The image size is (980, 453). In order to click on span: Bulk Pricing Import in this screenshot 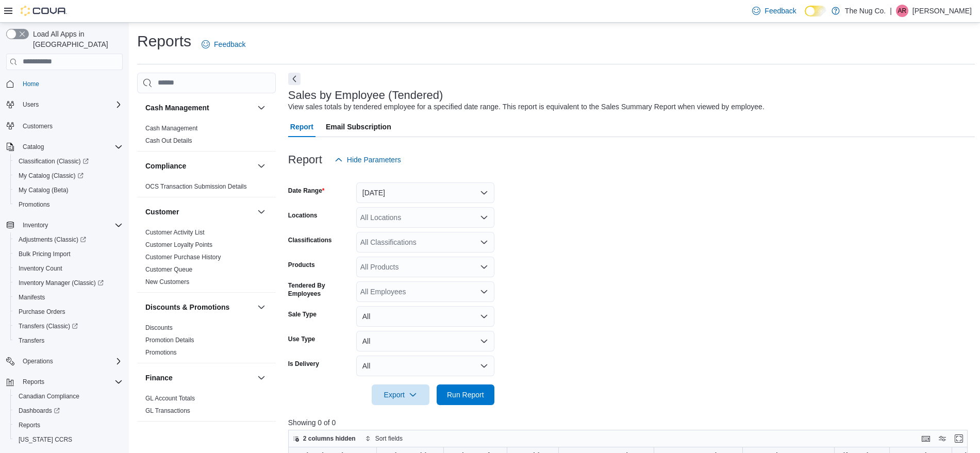, I will do `click(68, 254)`.